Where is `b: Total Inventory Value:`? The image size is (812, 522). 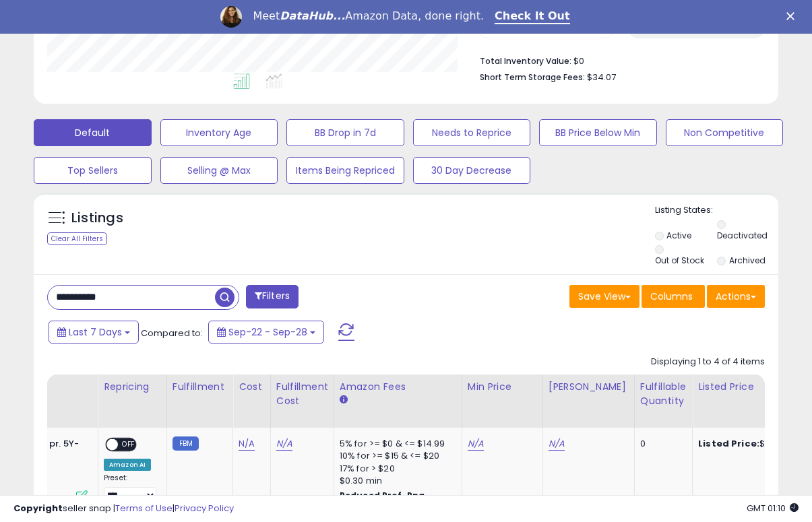
b: Total Inventory Value: is located at coordinates (526, 60).